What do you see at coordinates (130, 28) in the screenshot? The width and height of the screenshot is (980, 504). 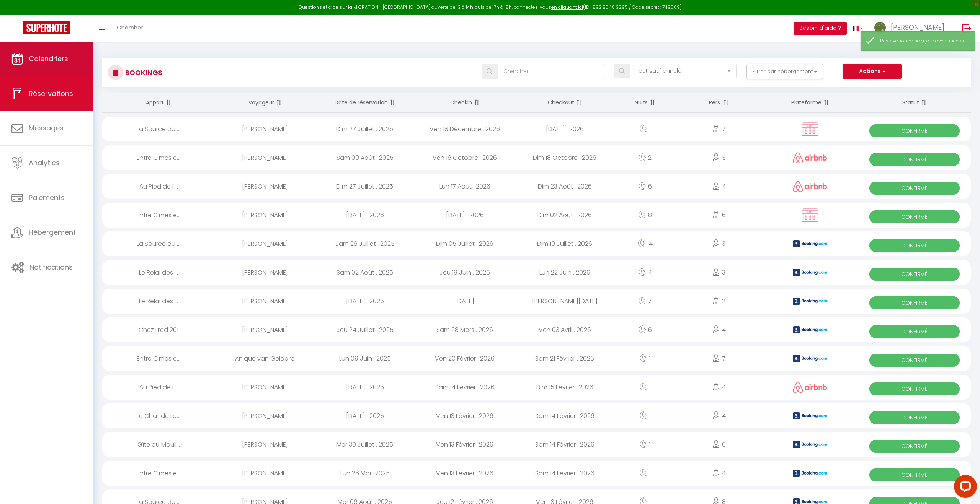 I see `a: Chercher` at bounding box center [130, 28].